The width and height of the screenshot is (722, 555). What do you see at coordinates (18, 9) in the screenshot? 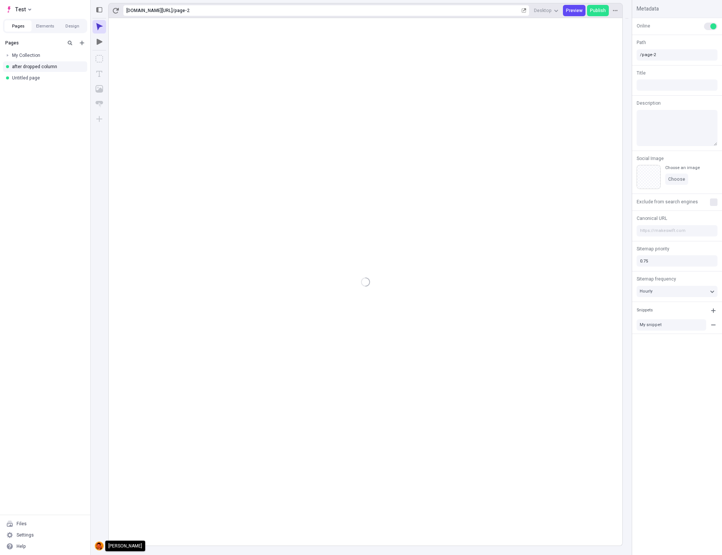
I see `button: Select site` at bounding box center [18, 9].